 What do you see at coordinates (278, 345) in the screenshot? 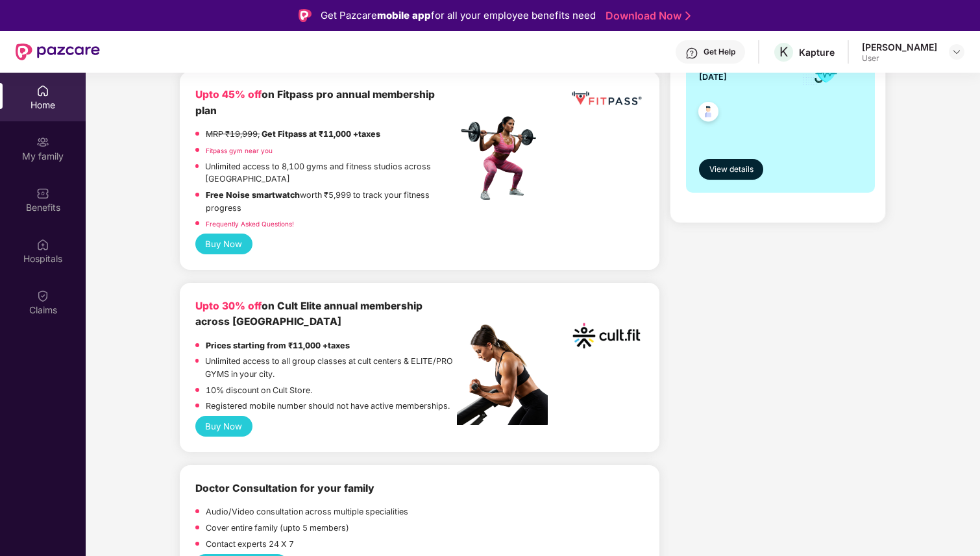
I see `strong: Prices starting from ₹11,000 +taxes` at bounding box center [278, 345].